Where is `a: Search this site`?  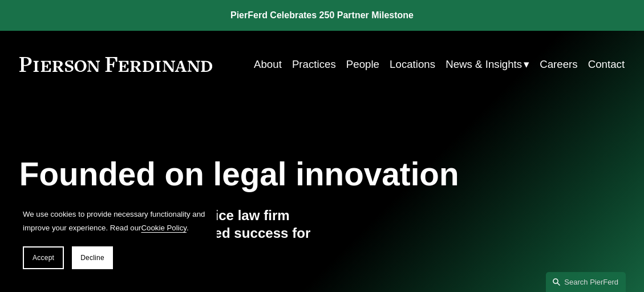 a: Search this site is located at coordinates (586, 282).